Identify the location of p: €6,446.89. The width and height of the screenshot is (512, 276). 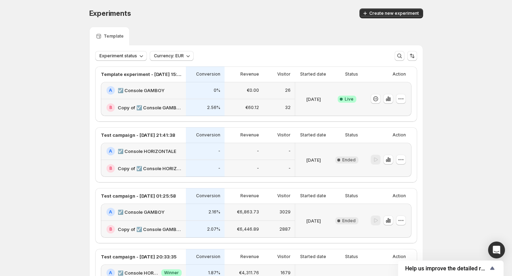
(248, 229).